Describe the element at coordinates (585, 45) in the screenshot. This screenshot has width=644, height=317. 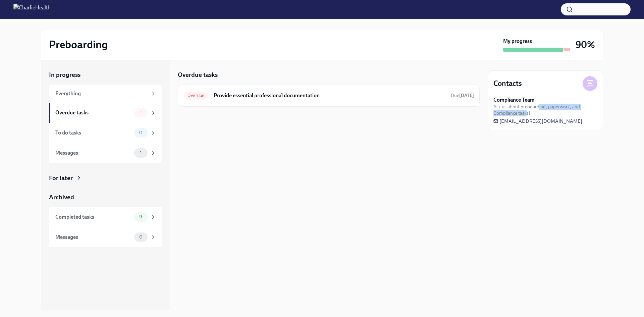
I see `h3: 90%` at that location.